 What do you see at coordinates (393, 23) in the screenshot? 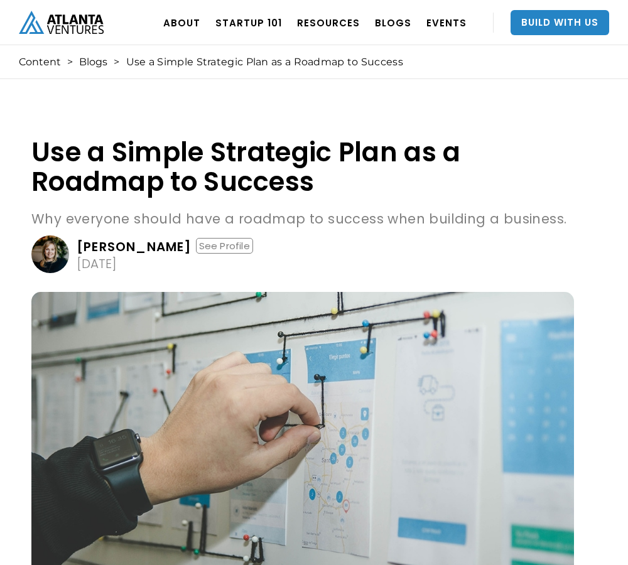
I see `a: BLOGS` at bounding box center [393, 23].